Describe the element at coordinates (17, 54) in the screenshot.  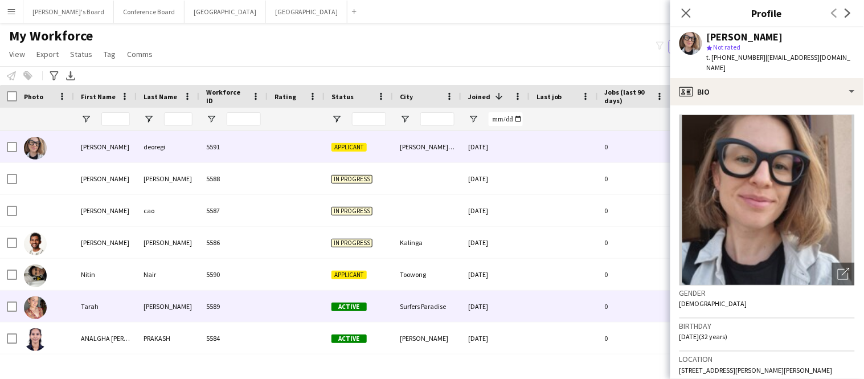
I see `span: View` at that location.